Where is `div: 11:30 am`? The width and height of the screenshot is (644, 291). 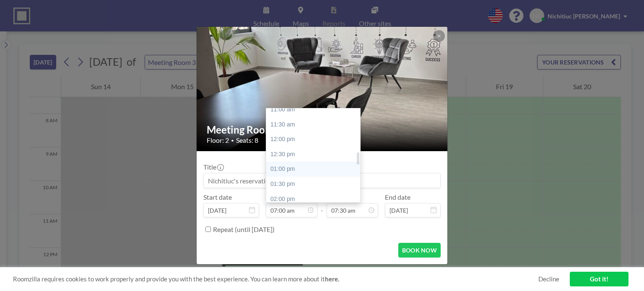
div: 11:30 am is located at coordinates (315, 125).